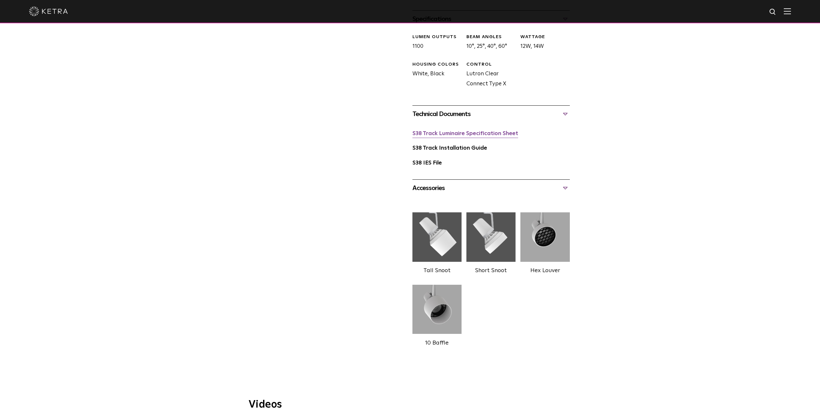 Image resolution: width=820 pixels, height=415 pixels. I want to click on div: LUMEN OUTPUTS, so click(437, 37).